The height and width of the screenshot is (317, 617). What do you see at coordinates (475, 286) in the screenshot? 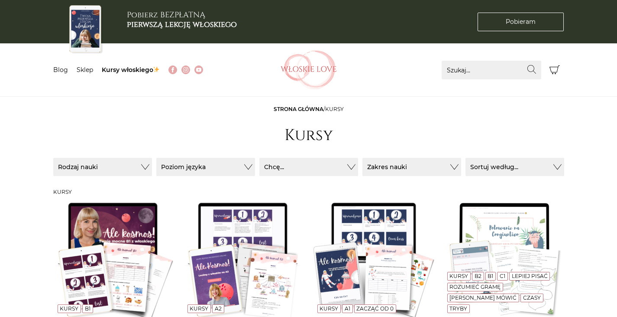
I see `a: Rozumieć gramę` at bounding box center [475, 286].